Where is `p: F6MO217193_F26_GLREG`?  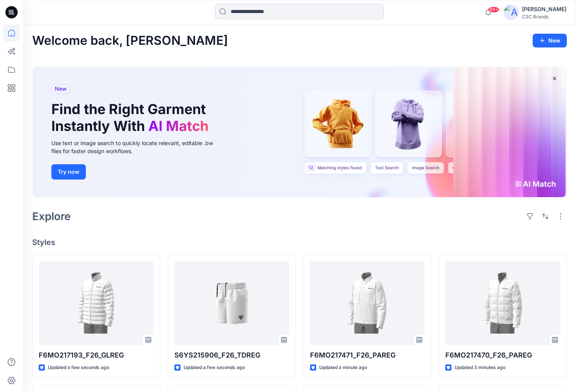
p: F6MO217193_F26_GLREG is located at coordinates (96, 355).